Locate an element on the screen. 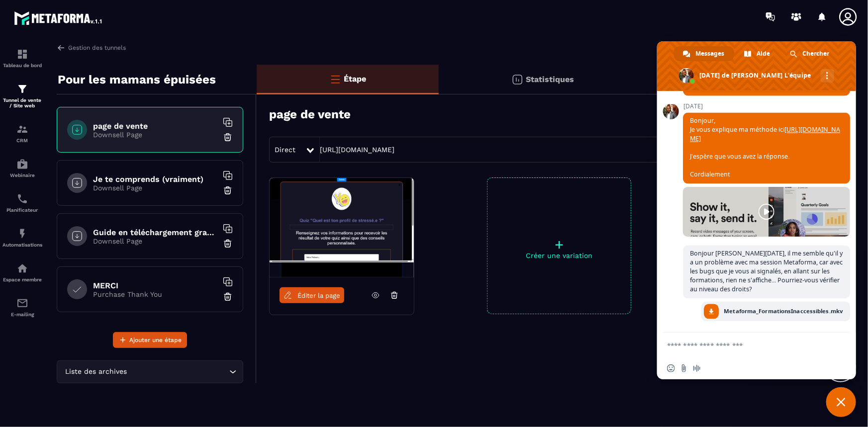  span: Messages is located at coordinates (710, 53).